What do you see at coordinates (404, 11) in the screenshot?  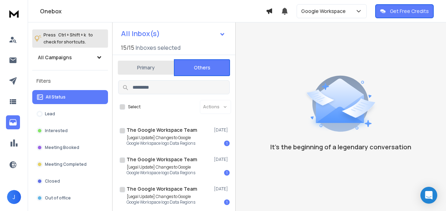 I see `button: Get Free Credits` at bounding box center [404, 11].